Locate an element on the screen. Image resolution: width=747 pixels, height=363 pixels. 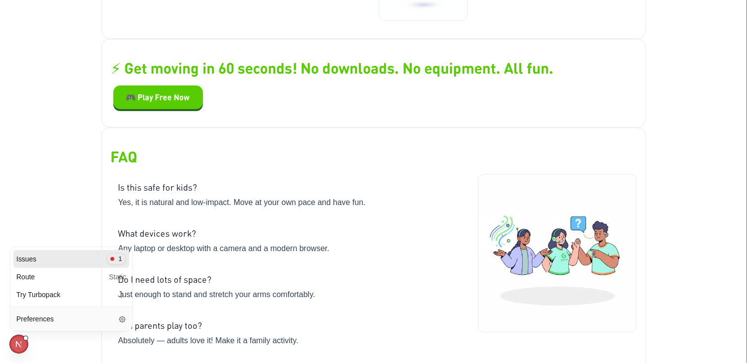
button: 🎮 Play Free Now is located at coordinates (158, 97).